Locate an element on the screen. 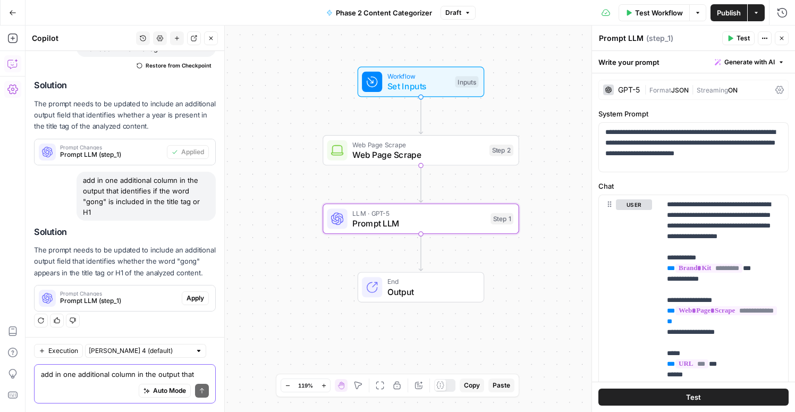 The width and height of the screenshot is (795, 412). div: add in one additional column in the output that identifies if the word "gong" is included in the ... is located at coordinates (146, 196).